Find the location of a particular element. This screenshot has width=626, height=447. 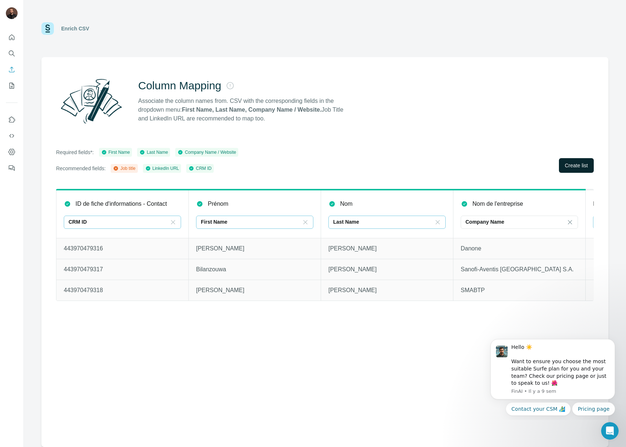

button: Dashboard is located at coordinates (12, 152).